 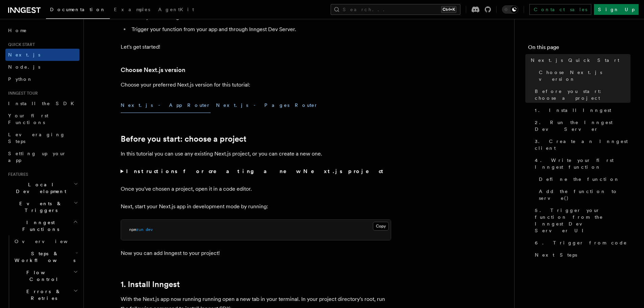 I want to click on a: Next Steps, so click(x=581, y=255).